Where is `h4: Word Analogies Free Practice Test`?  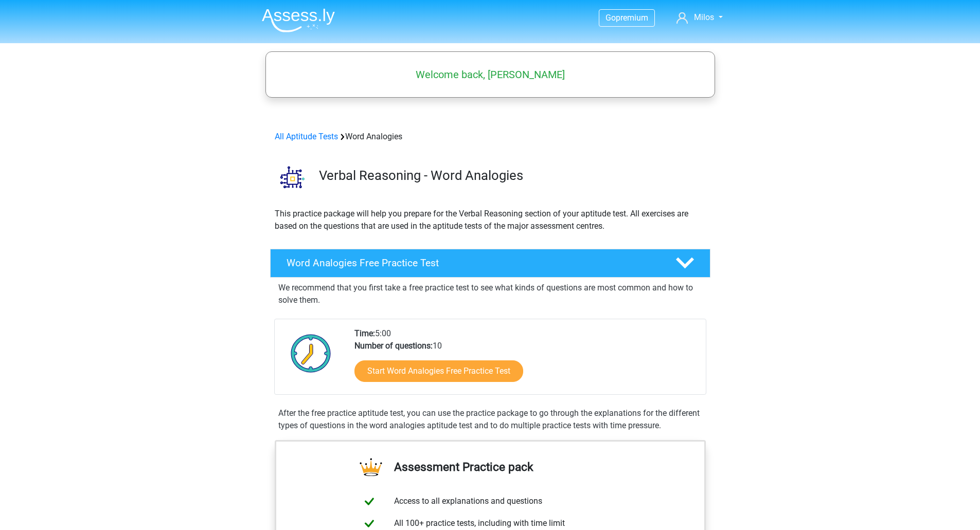 h4: Word Analogies Free Practice Test is located at coordinates (473, 263).